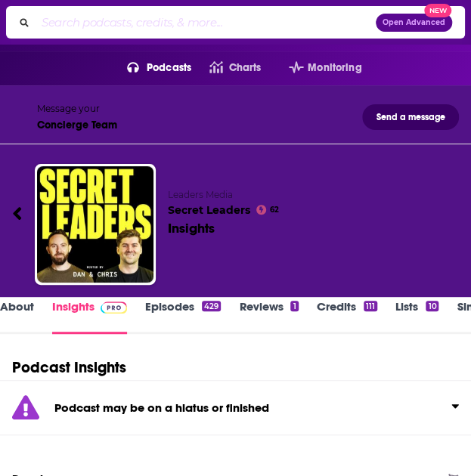  Describe the element at coordinates (168, 68) in the screenshot. I see `span: Podcasts` at that location.